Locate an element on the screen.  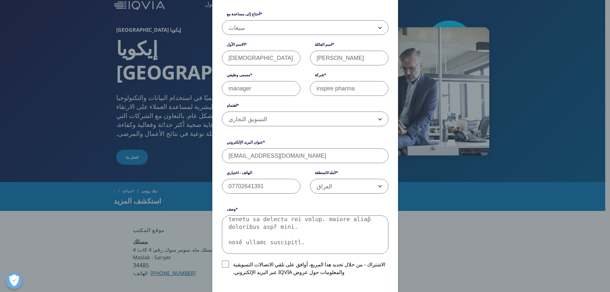
span: التسويق التجاري is located at coordinates (305, 119).